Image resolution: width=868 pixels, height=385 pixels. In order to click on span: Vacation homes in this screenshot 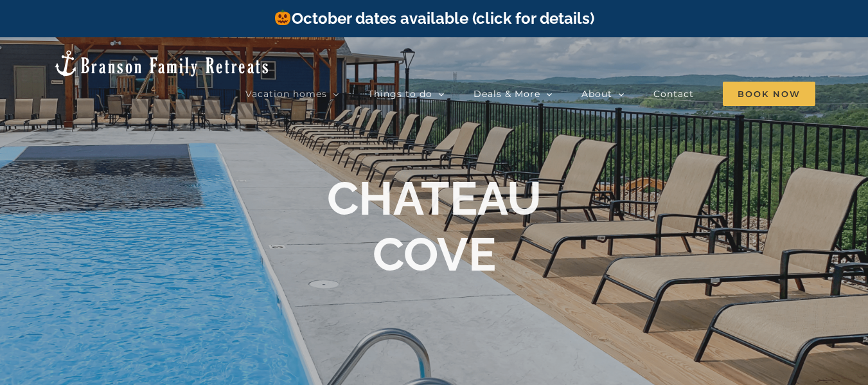, I will do `click(286, 94)`.